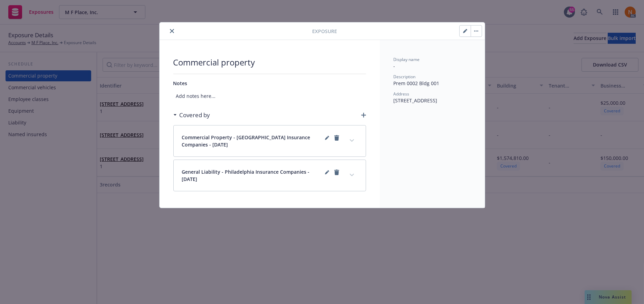  Describe the element at coordinates (270, 96) in the screenshot. I see `span: Add notes here...` at that location.